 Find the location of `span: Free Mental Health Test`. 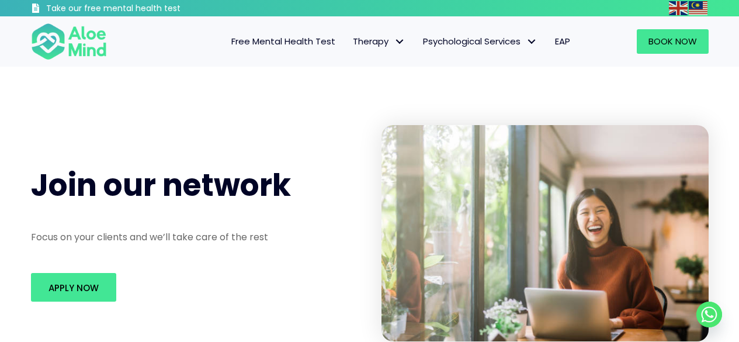

span: Free Mental Health Test is located at coordinates (283, 41).